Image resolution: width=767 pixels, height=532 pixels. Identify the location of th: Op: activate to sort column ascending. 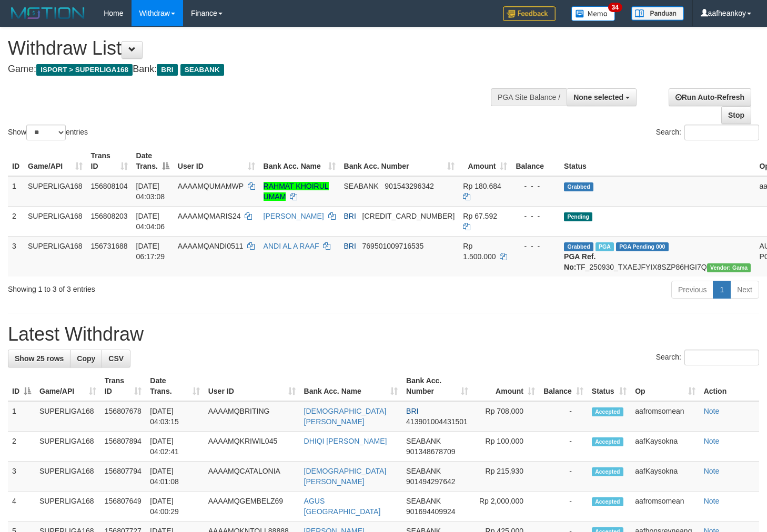
(665, 386).